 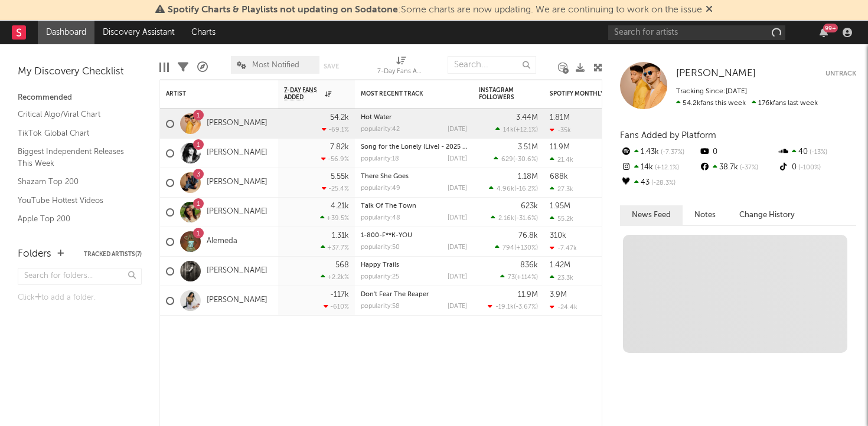 What do you see at coordinates (558, 177) in the screenshot?
I see `div: 688k` at bounding box center [558, 177].